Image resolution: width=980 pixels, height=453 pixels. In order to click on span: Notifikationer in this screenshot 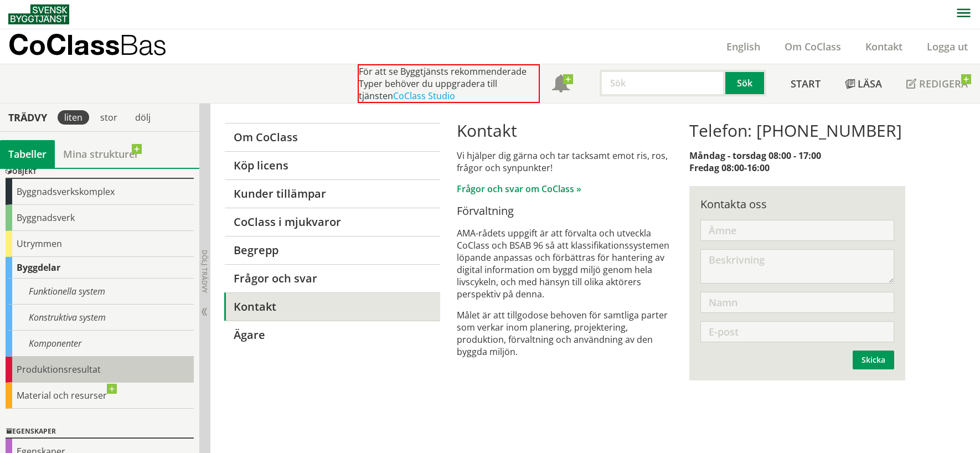, I will do `click(561, 85)`.